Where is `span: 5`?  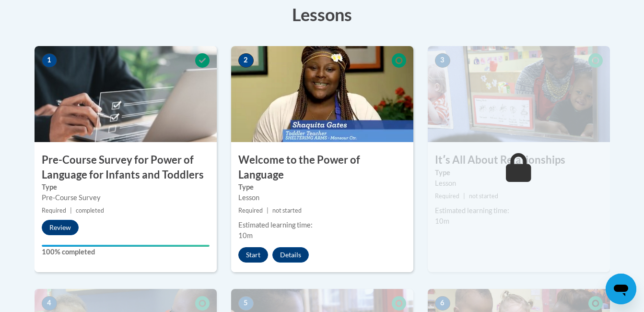 span: 5 is located at coordinates (246, 303).